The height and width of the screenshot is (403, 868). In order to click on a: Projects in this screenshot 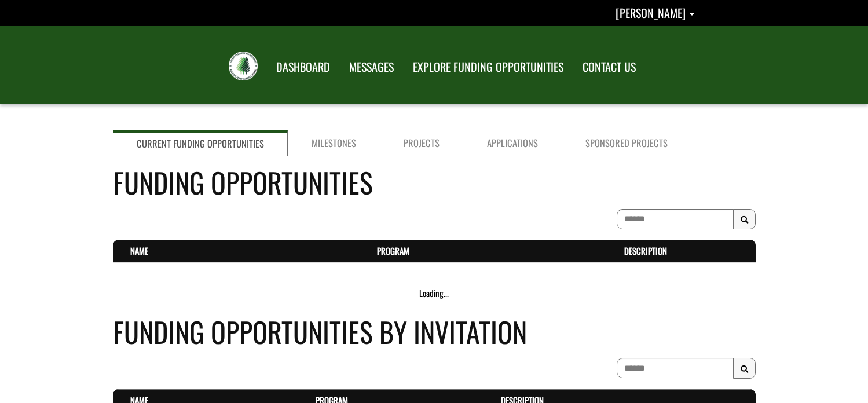, I will do `click(422, 143)`.